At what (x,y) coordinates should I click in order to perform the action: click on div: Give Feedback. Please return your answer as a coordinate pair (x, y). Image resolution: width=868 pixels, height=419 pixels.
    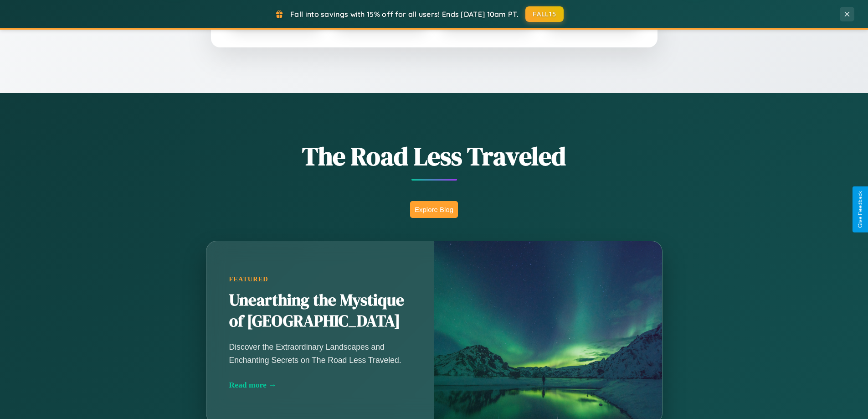
    Looking at the image, I should click on (861, 209).